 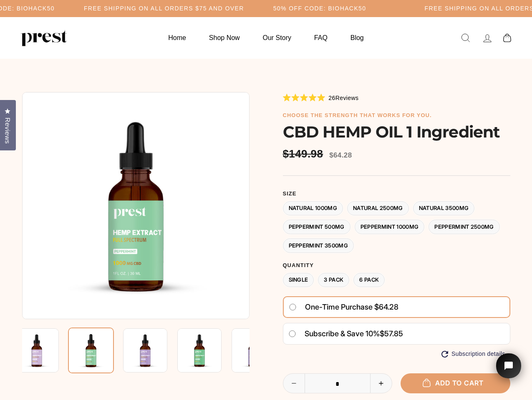 What do you see at coordinates (44, 38) in the screenshot?
I see `img: PREST ORGANICS` at bounding box center [44, 38].